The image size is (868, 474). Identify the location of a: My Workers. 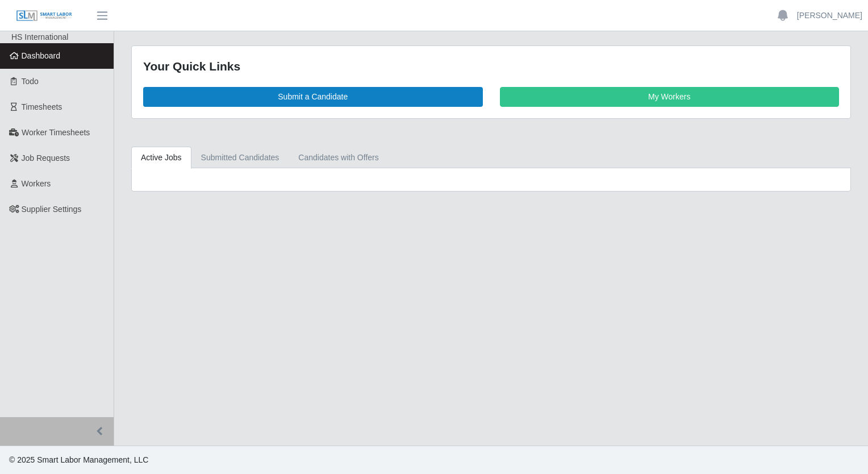
(670, 96).